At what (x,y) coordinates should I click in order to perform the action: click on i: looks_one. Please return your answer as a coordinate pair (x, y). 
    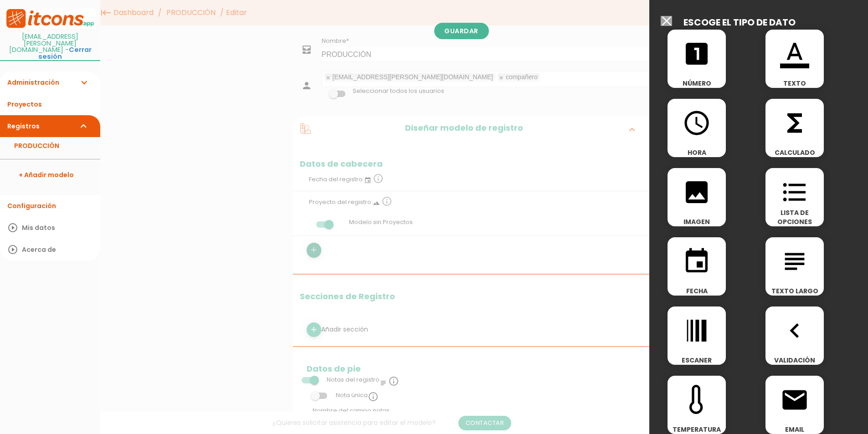
    Looking at the image, I should click on (697, 53).